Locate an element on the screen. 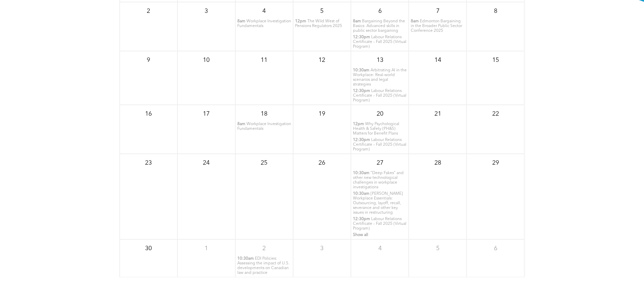 Image resolution: width=644 pixels, height=308 pixels. p: 20 is located at coordinates (379, 114).